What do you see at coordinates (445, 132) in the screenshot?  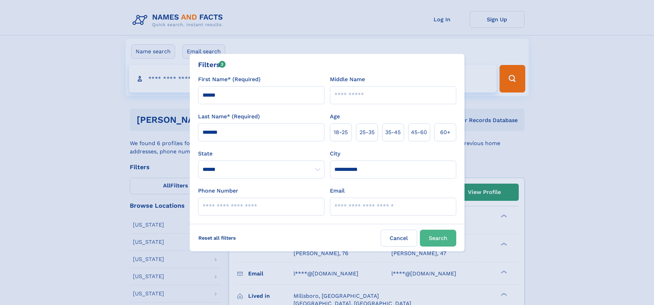 I see `span: 60+` at bounding box center [445, 132].